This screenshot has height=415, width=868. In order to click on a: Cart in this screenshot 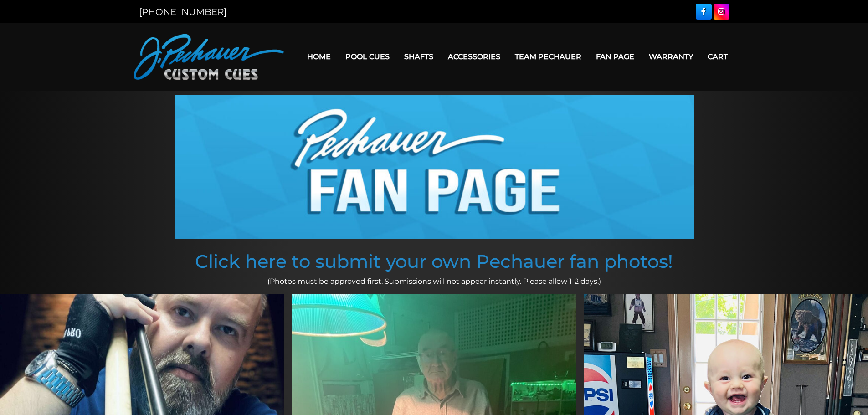, I will do `click(718, 56)`.